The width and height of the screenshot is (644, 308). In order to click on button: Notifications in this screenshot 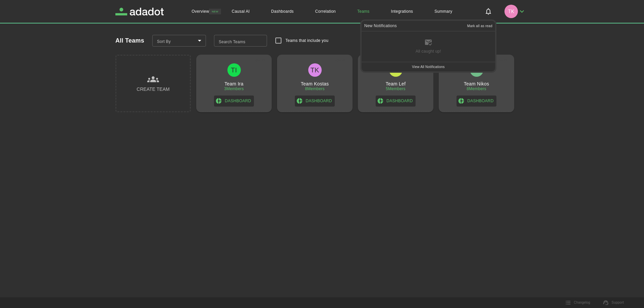, I will do `click(488, 11)`.